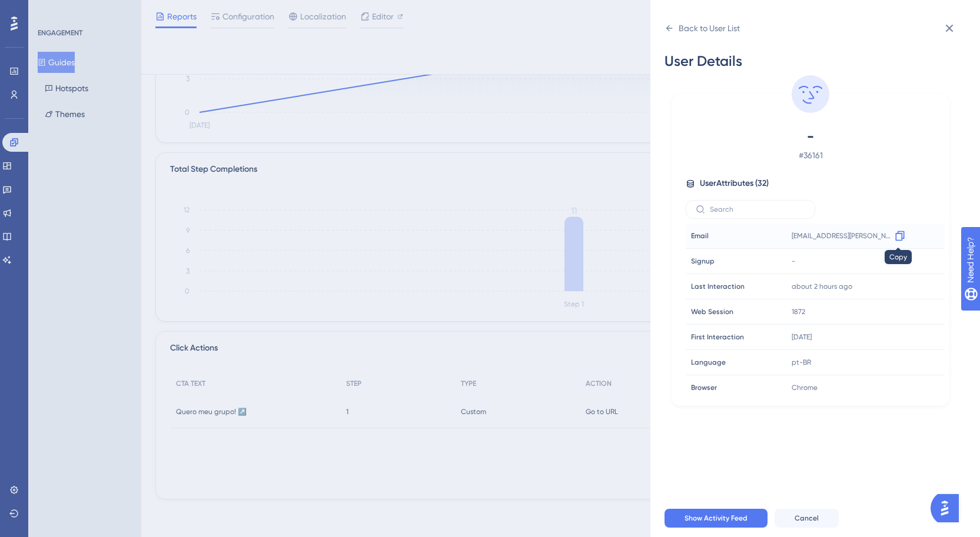  Describe the element at coordinates (716, 518) in the screenshot. I see `button: Show Activity Feed` at that location.